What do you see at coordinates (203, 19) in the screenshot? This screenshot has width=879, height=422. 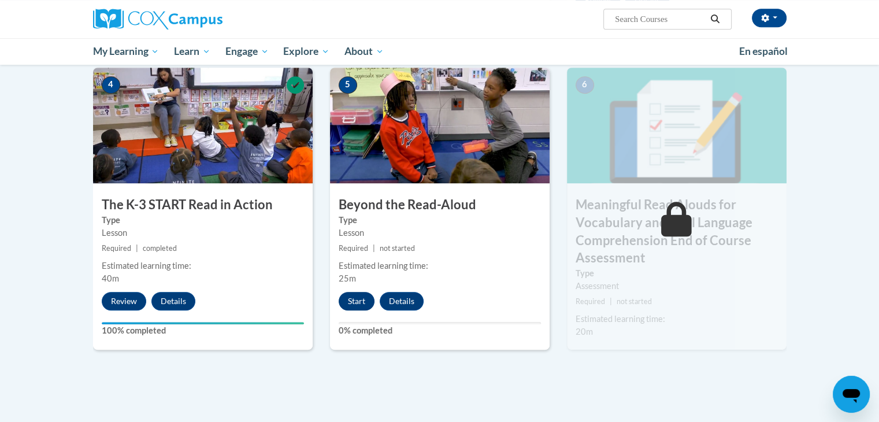 I see `a: Cox Campus` at bounding box center [203, 19].